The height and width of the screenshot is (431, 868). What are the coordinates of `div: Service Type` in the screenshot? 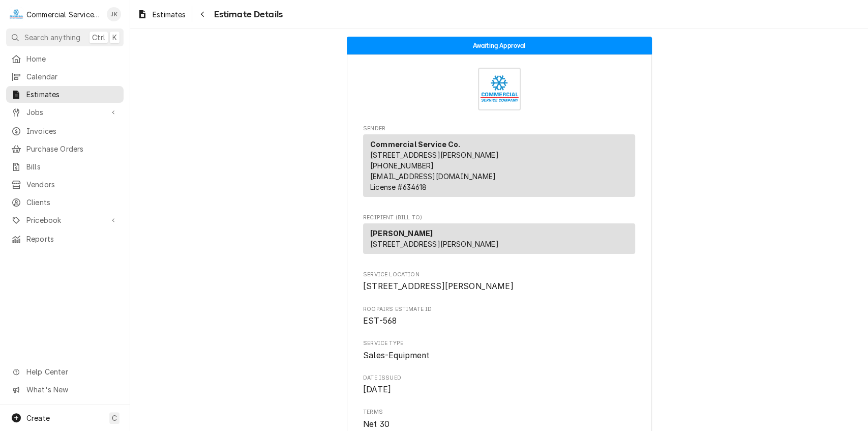 It's located at (499, 350).